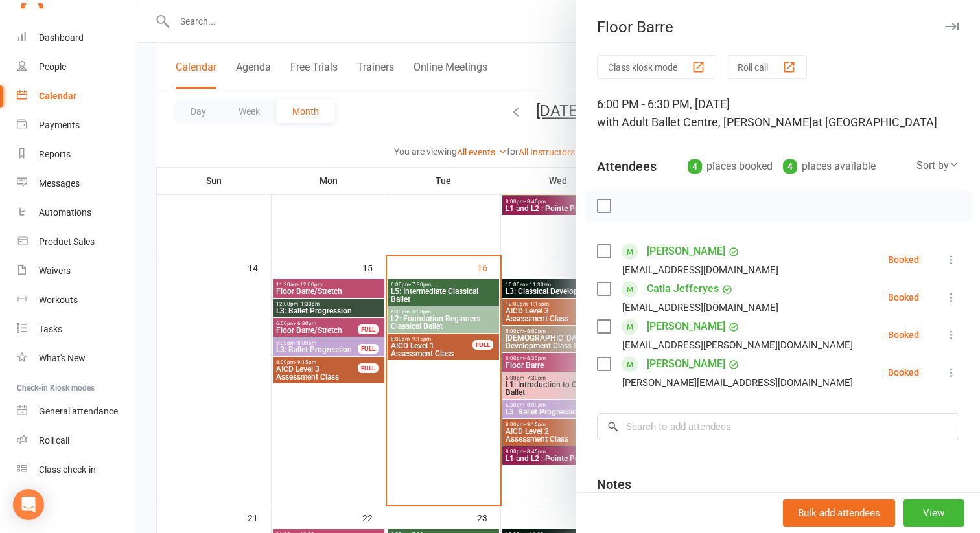 This screenshot has width=980, height=533. I want to click on div: places available, so click(829, 166).